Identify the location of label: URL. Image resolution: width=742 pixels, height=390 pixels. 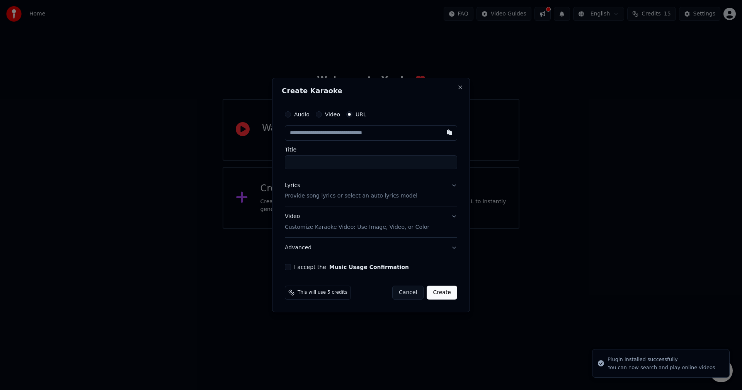
(361, 114).